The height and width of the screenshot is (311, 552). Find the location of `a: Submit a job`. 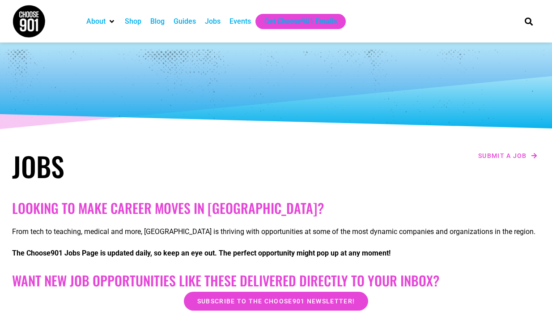

a: Submit a job is located at coordinates (508, 156).